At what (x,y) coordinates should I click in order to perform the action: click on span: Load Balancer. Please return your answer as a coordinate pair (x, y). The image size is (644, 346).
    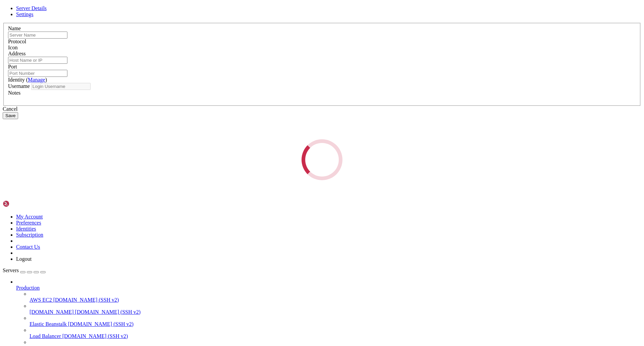
    Looking at the image, I should click on (46, 336).